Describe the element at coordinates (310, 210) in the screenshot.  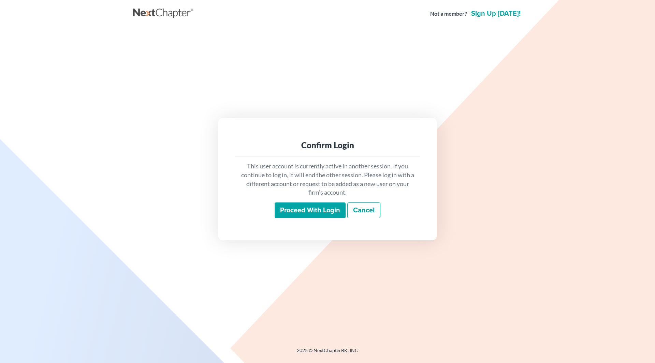
I see `input: Proceed with login` at that location.